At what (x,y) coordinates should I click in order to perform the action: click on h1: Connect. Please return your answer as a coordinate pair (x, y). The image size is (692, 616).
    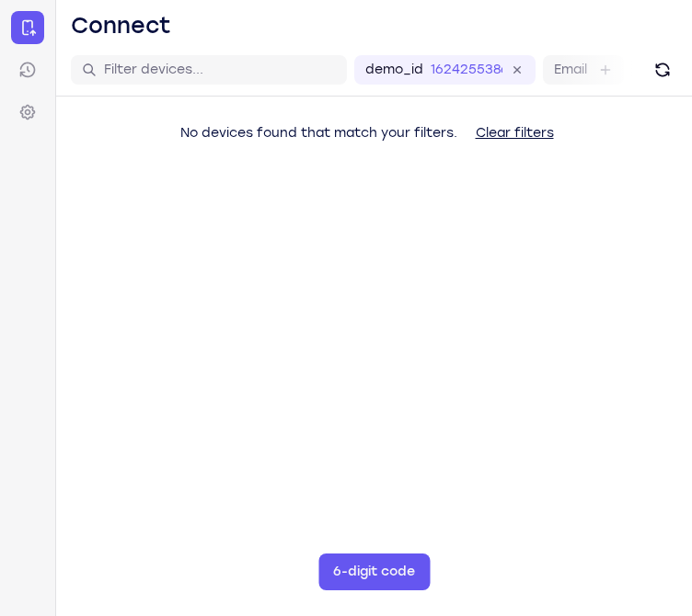
    Looking at the image, I should click on (121, 26).